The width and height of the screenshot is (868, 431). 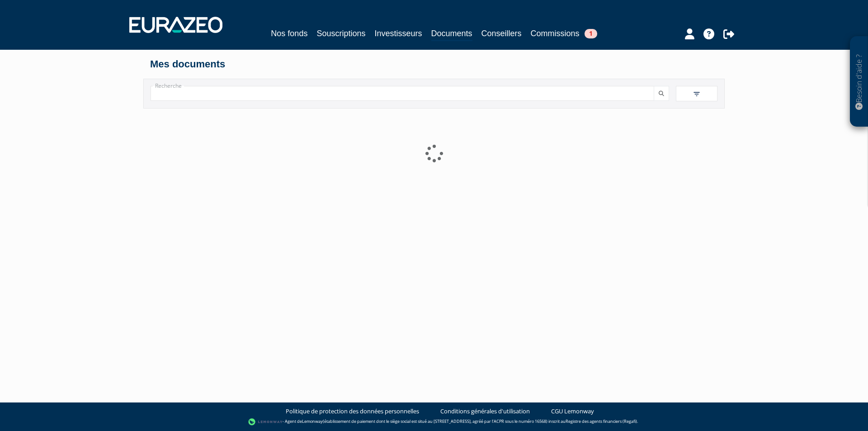 What do you see at coordinates (434, 65) in the screenshot?
I see `h4: Mes documents` at bounding box center [434, 65].